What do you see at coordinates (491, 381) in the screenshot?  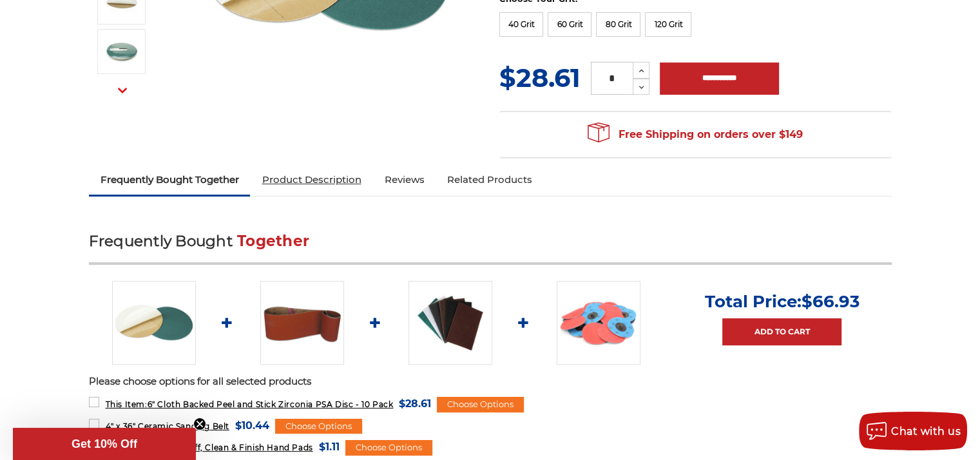 I see `p: Please choose options for all selected products` at bounding box center [491, 381].